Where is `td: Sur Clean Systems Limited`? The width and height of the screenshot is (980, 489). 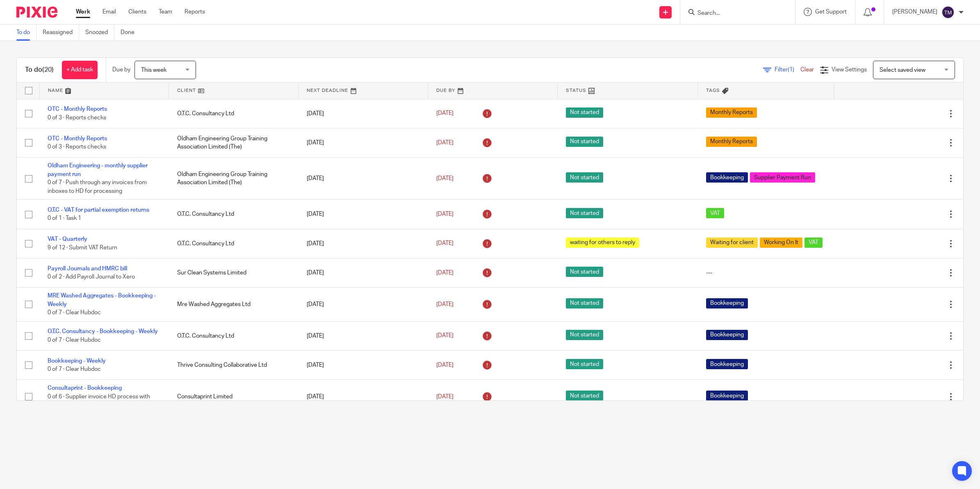
td: Sur Clean Systems Limited is located at coordinates (233, 272).